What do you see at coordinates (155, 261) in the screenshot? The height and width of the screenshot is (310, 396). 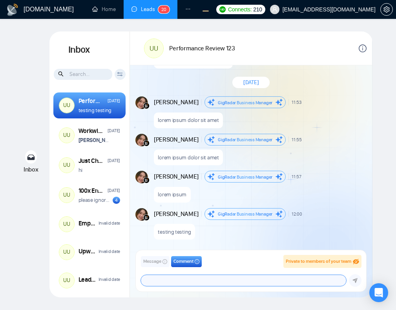 I see `button: Messageinfo-circle` at bounding box center [155, 261].